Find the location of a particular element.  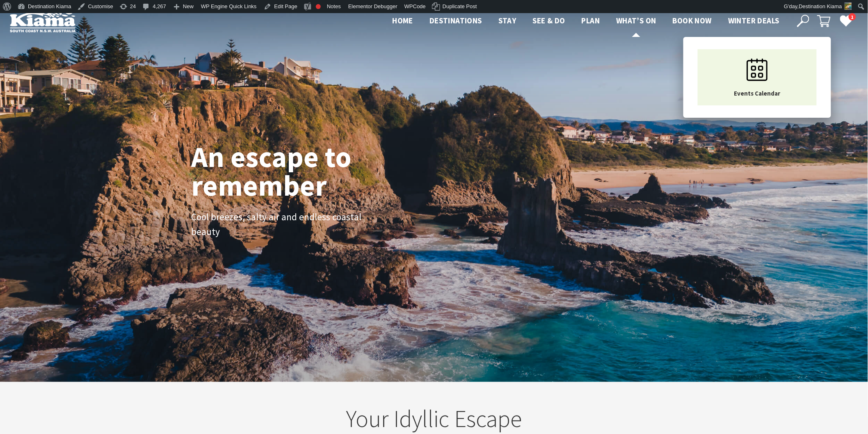

span: Book now is located at coordinates (692, 21).